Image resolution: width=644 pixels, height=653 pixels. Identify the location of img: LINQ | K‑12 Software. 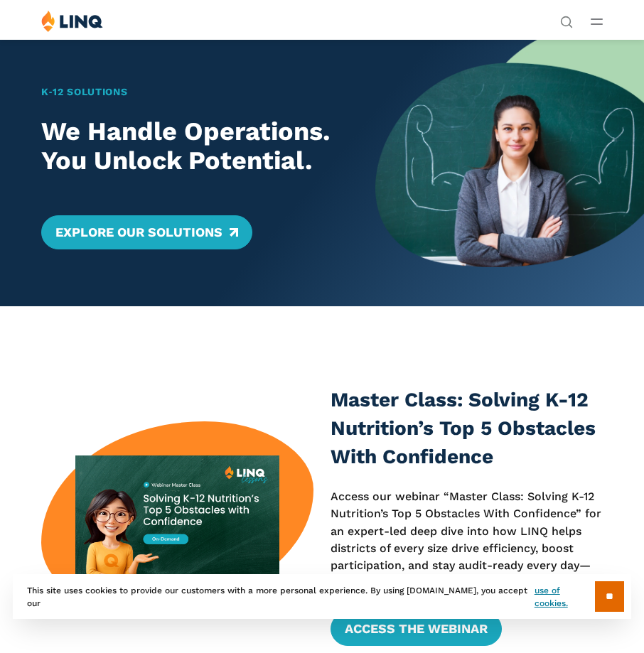
(71, 21).